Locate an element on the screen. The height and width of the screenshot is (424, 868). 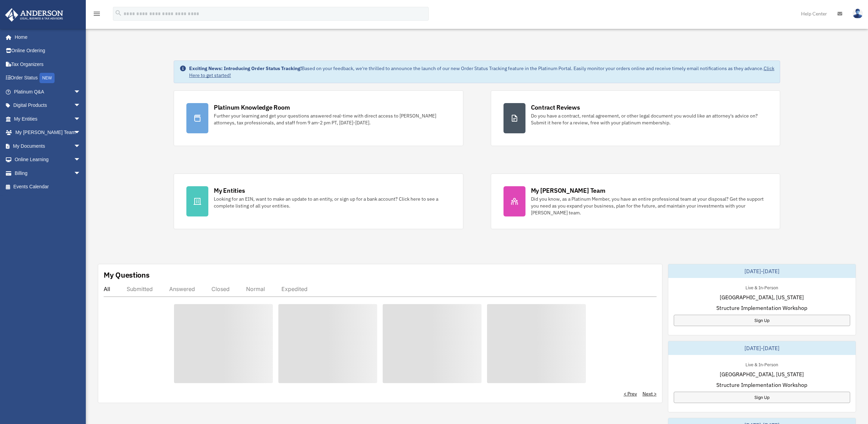
a: Digital Productsarrow_drop_down is located at coordinates (48, 105).